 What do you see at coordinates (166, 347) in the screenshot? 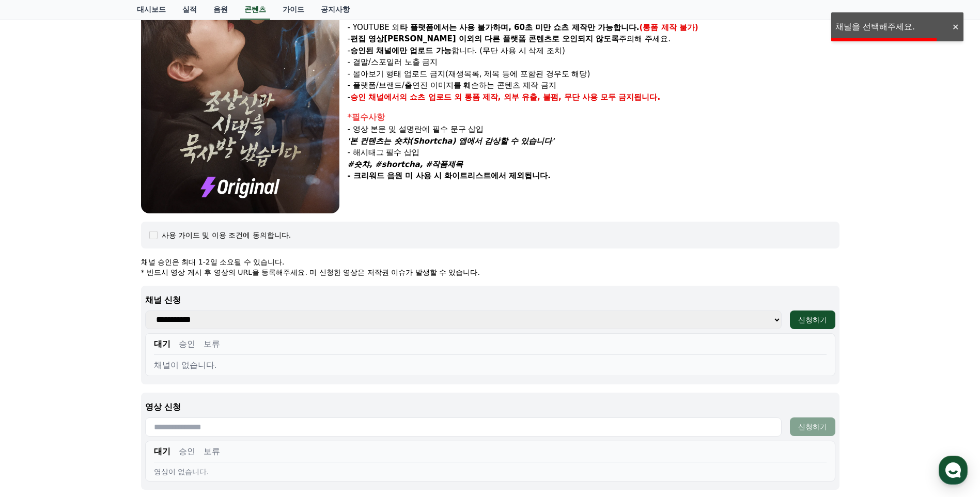
I see `span: 설정` at bounding box center [166, 347].